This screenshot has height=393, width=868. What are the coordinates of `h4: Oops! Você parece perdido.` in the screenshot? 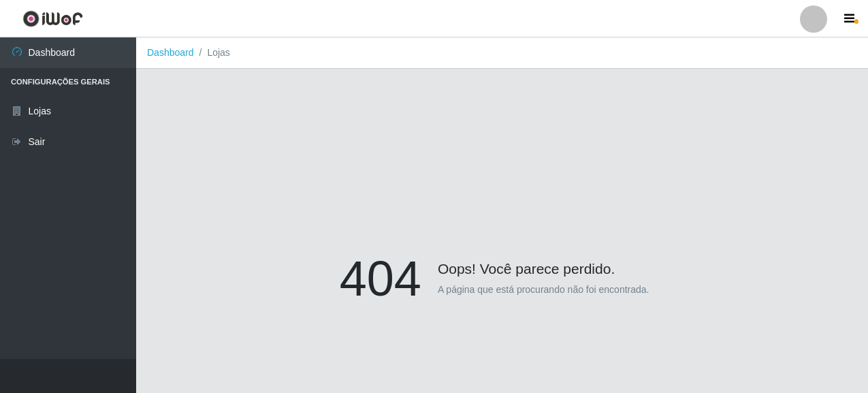 It's located at (502, 263).